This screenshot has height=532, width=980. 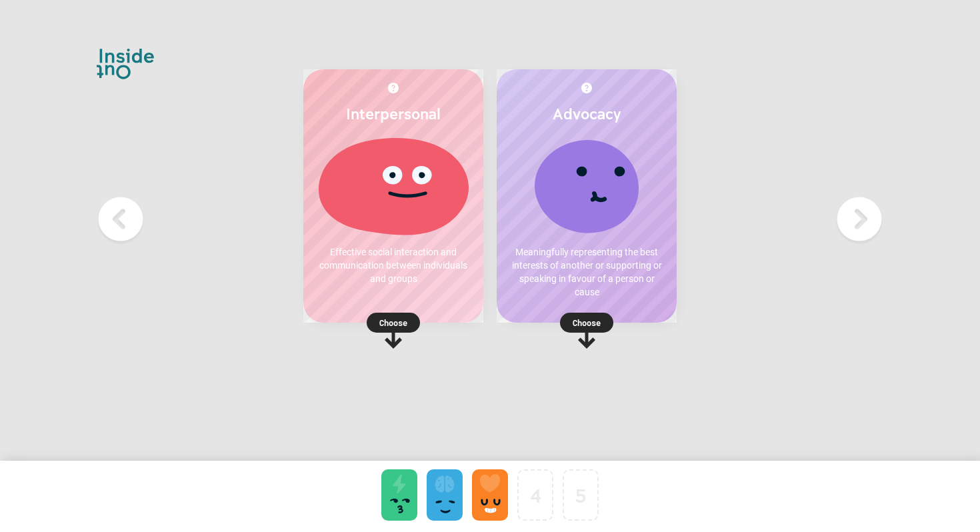 What do you see at coordinates (393, 88) in the screenshot?
I see `img: More about Interpersonal` at bounding box center [393, 88].